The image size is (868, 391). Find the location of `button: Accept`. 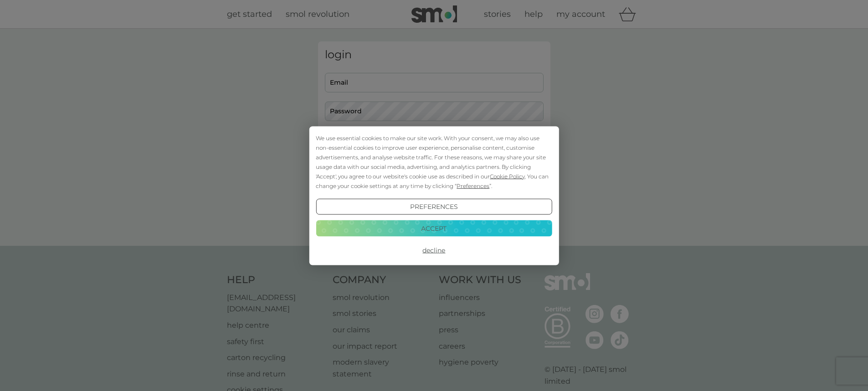

button: Accept is located at coordinates (434, 228).